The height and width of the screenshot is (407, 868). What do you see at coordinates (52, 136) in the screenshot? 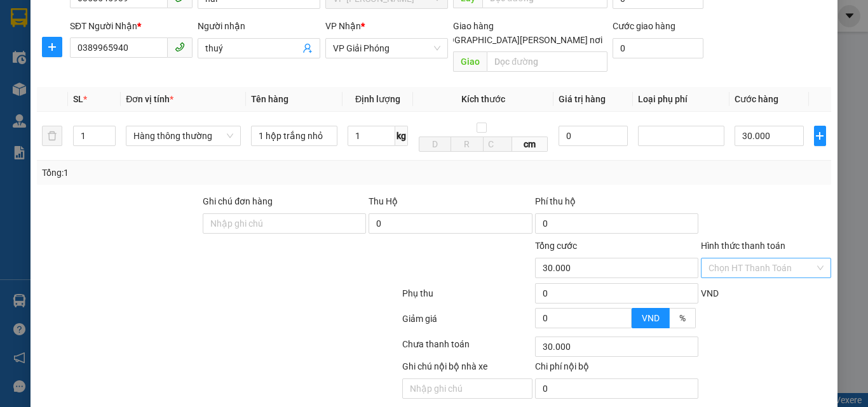
I see `button: delete` at bounding box center [52, 136].